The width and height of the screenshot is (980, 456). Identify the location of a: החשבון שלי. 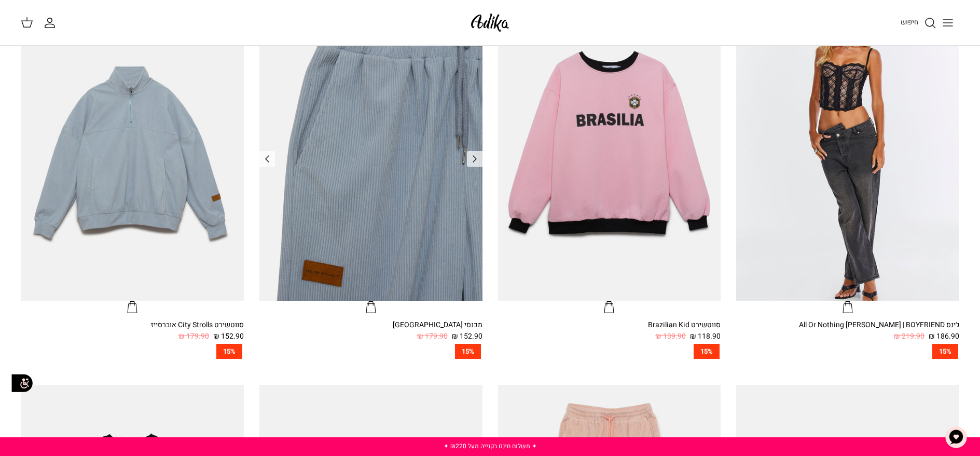
(52, 23).